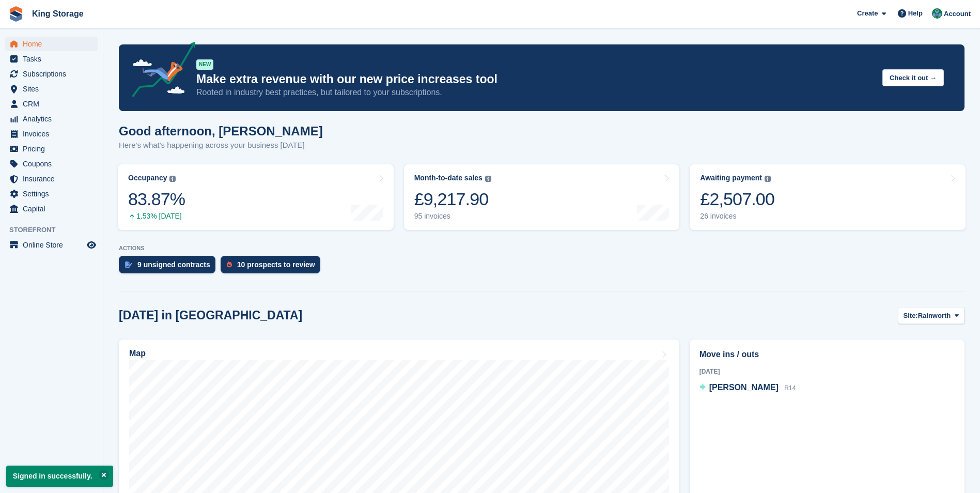  Describe the element at coordinates (54, 119) in the screenshot. I see `span: Analytics` at that location.